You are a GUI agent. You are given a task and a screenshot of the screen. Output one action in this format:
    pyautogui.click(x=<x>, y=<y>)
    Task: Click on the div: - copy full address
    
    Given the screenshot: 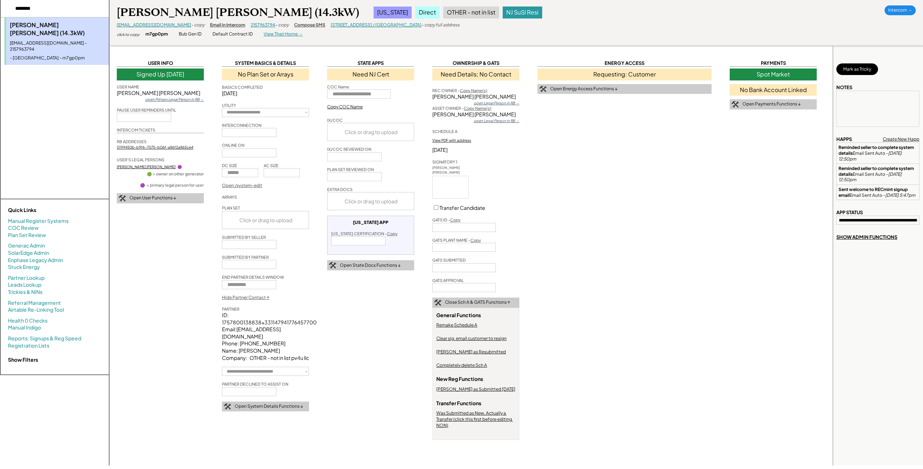 What is the action you would take?
    pyautogui.click(x=440, y=25)
    